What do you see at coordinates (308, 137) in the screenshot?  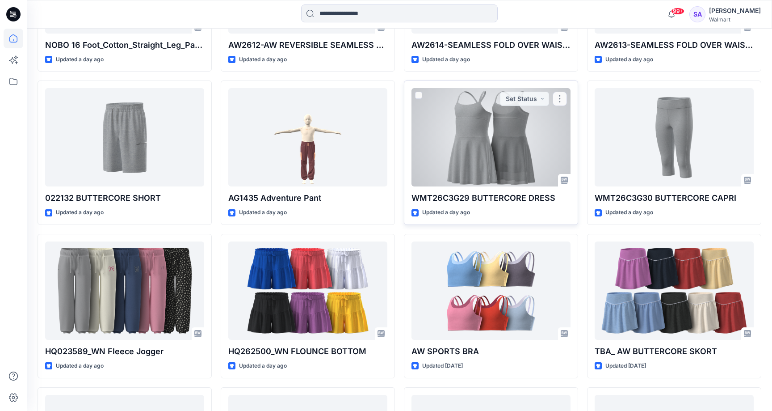 I see `a: AG1435 Adventure Pant` at bounding box center [308, 137].